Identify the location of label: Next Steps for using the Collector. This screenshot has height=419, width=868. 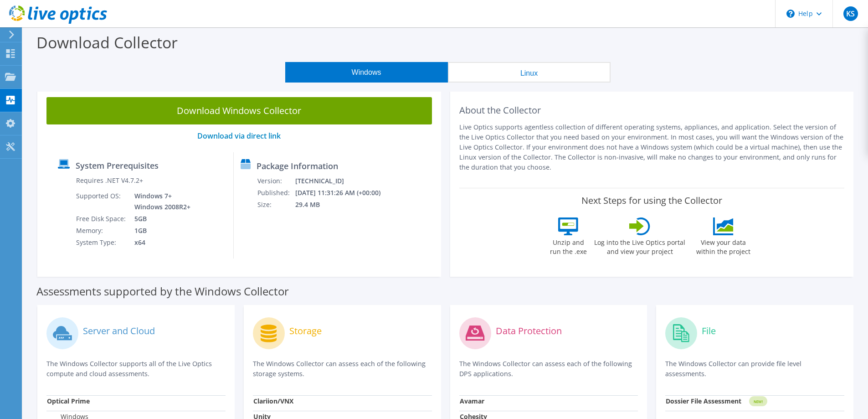
(652, 201).